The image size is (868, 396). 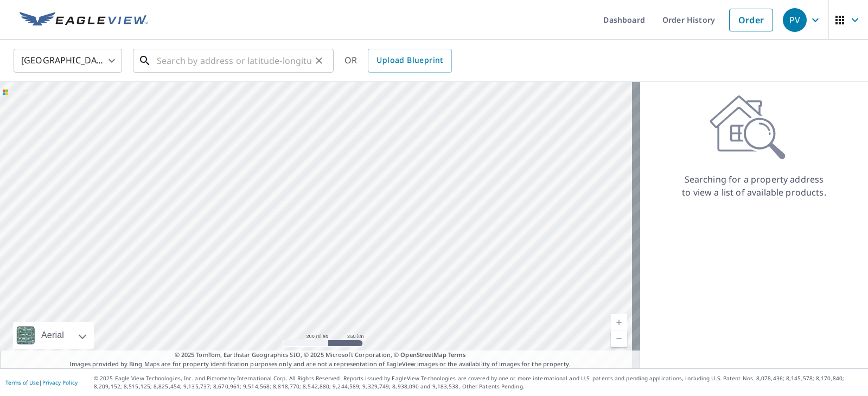 What do you see at coordinates (478, 383) in the screenshot?
I see `p: © 2025 Eagle View Technologies, Inc. and Pictometry International Corp. All Rights Reserved. Repo...` at bounding box center [478, 383].